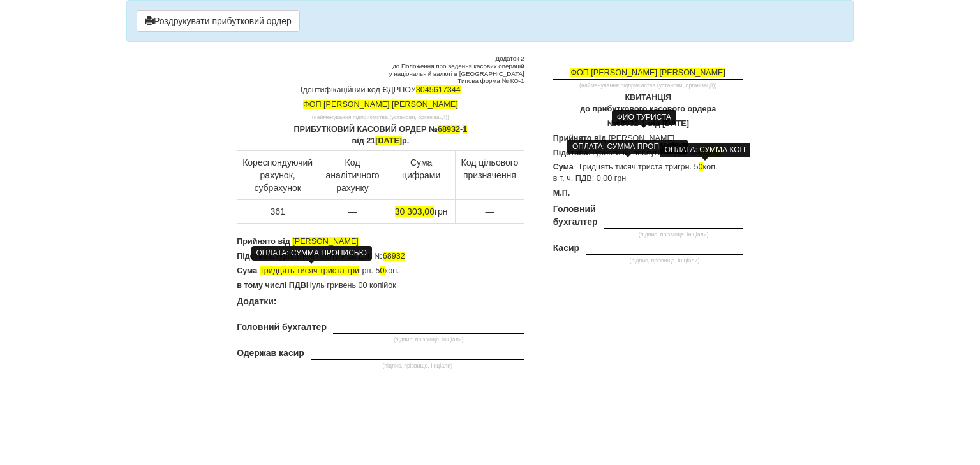 This screenshot has width=980, height=465. I want to click on th: Касир, so click(569, 254).